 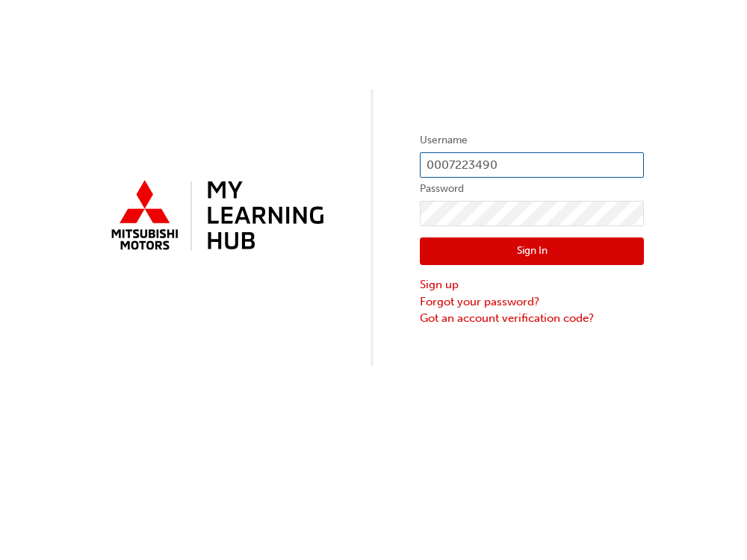 I want to click on input: Username, so click(x=531, y=165).